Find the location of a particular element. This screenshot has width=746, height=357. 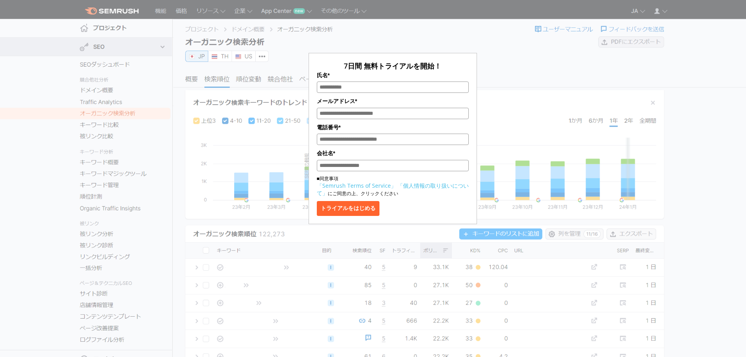

a: 「個人情報の取り扱いについて」 is located at coordinates (393, 189).